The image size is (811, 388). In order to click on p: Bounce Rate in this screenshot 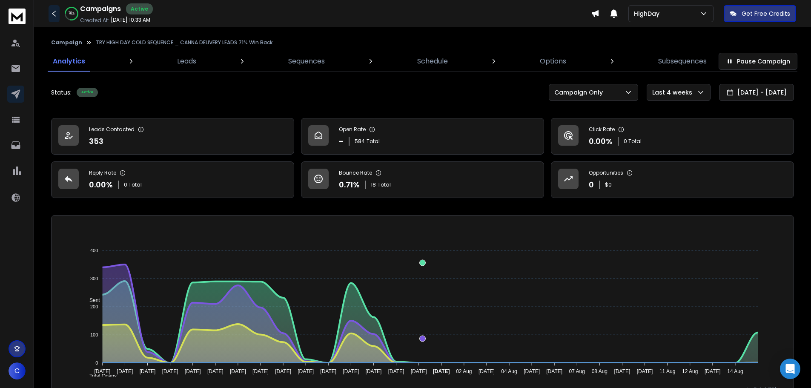, I will do `click(355, 173)`.